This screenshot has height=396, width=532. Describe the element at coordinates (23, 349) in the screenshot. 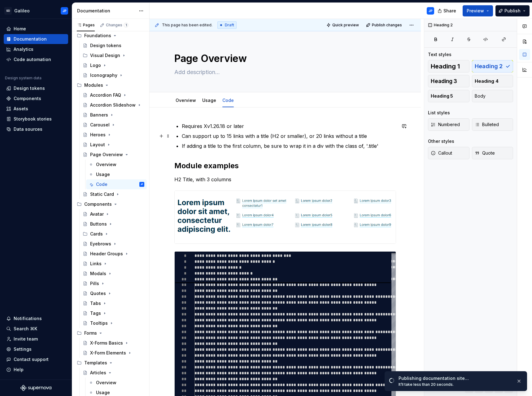

I see `div: Settings` at that location.